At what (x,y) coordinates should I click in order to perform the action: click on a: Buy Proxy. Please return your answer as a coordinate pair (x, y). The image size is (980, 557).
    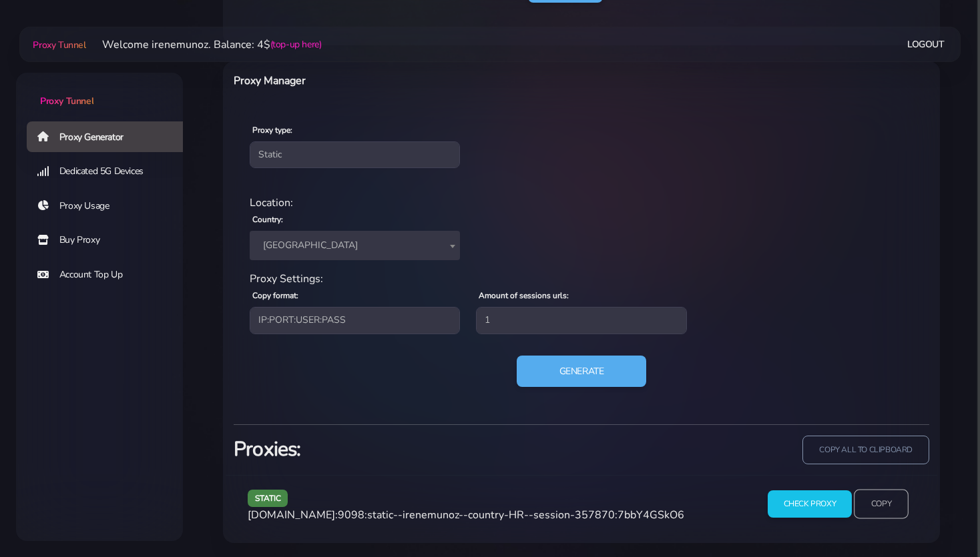
    Looking at the image, I should click on (110, 240).